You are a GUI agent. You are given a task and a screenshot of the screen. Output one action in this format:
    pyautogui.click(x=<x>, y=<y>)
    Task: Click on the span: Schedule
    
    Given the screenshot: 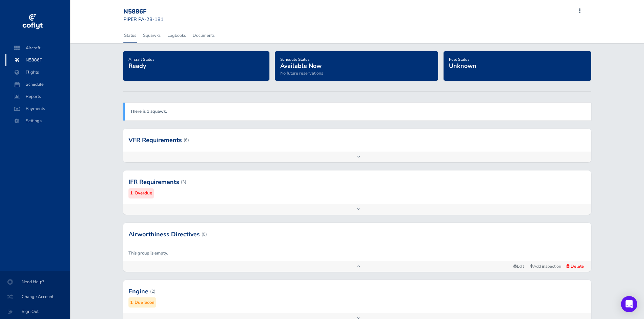 What is the action you would take?
    pyautogui.click(x=38, y=85)
    